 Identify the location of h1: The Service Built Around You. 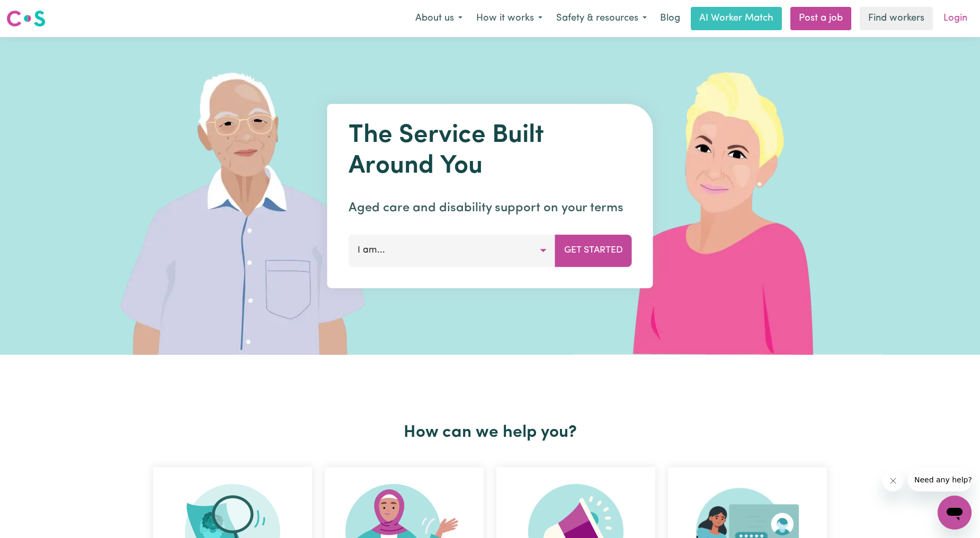
(490, 151).